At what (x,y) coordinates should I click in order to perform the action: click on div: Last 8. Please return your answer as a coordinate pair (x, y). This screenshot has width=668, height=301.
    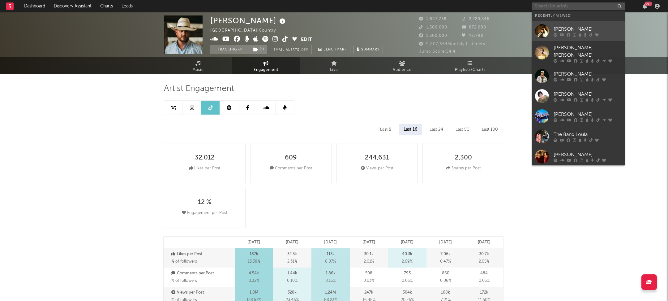
    Looking at the image, I should click on (386, 129).